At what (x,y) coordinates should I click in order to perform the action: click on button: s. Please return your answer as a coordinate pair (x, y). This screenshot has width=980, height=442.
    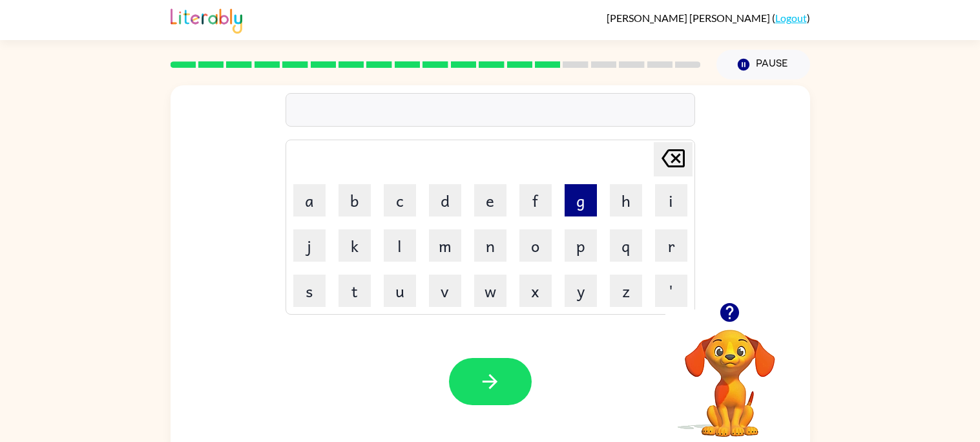
    Looking at the image, I should click on (309, 291).